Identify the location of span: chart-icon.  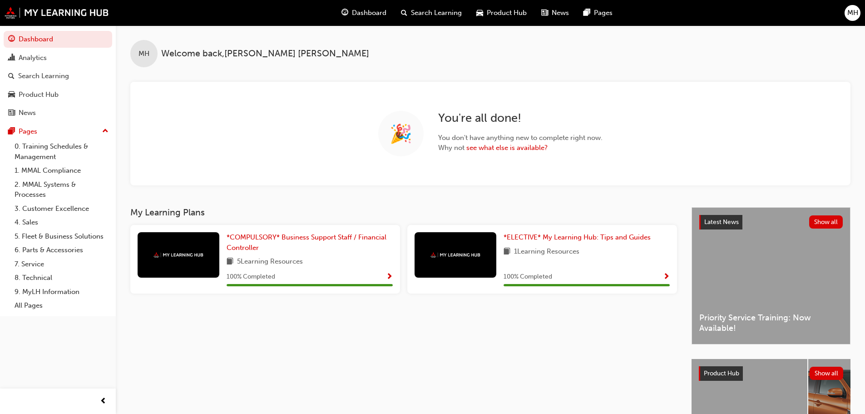
(11, 58).